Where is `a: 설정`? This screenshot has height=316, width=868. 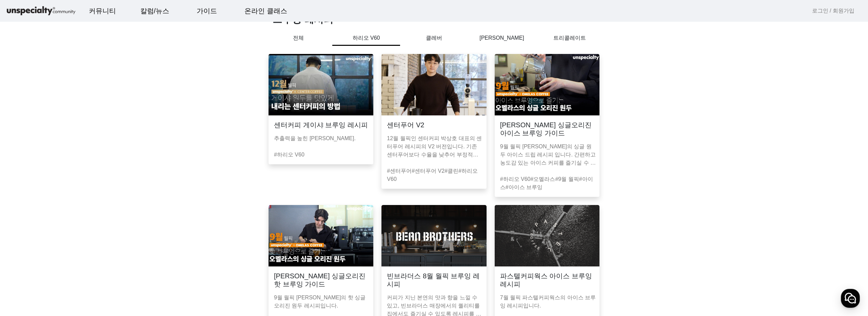 a: 설정 is located at coordinates (109, 224).